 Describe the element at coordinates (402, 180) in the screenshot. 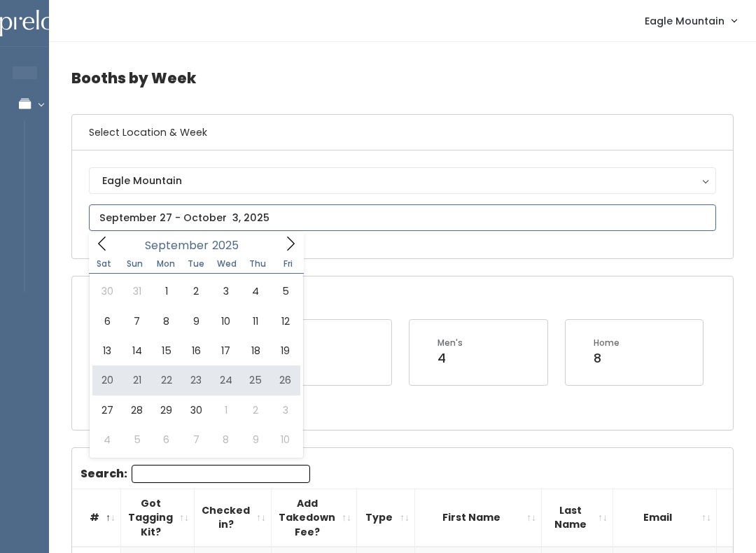

I see `div: Eagle Mountain` at that location.